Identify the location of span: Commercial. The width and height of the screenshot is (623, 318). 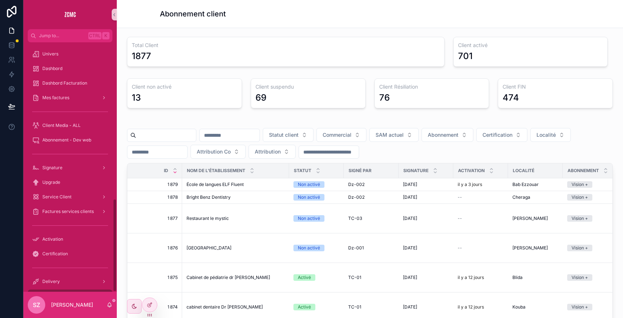
(337, 135).